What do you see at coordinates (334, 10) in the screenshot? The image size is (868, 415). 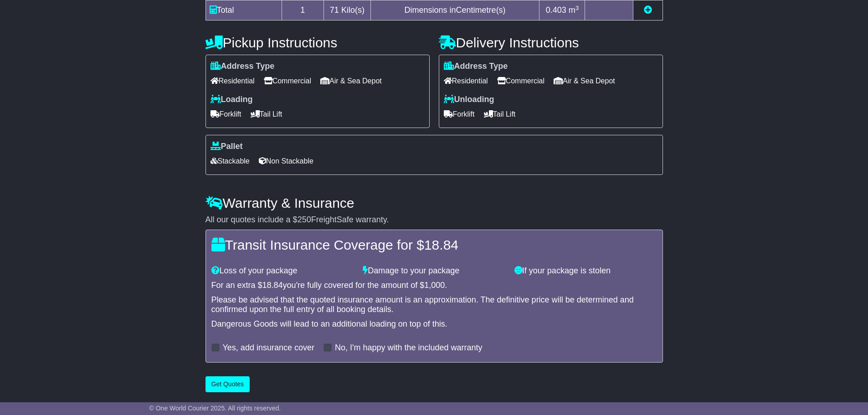 I see `span: 71` at bounding box center [334, 10].